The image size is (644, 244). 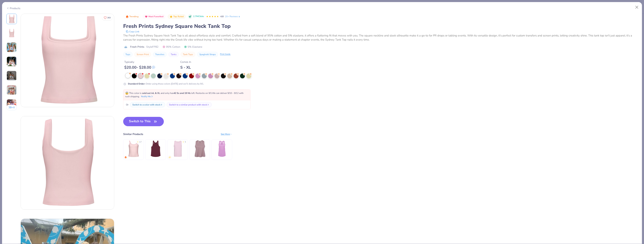 What do you see at coordinates (171, 47) in the screenshot?
I see `span: 95% Cotton` at bounding box center [171, 47].